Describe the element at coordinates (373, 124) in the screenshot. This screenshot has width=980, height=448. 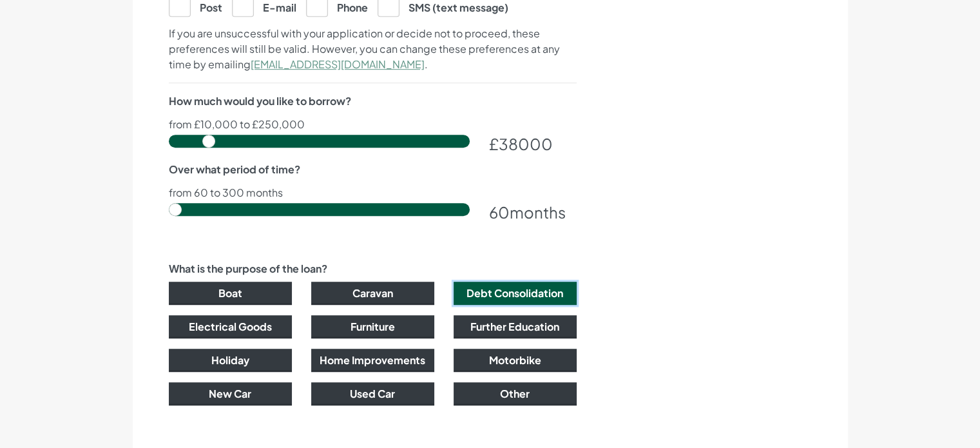
I see `p: from £10,000 to £250,000` at that location.